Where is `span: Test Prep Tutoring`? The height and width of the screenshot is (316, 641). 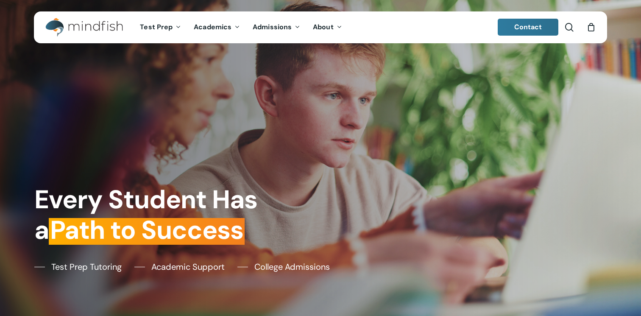 span: Test Prep Tutoring is located at coordinates (87, 267).